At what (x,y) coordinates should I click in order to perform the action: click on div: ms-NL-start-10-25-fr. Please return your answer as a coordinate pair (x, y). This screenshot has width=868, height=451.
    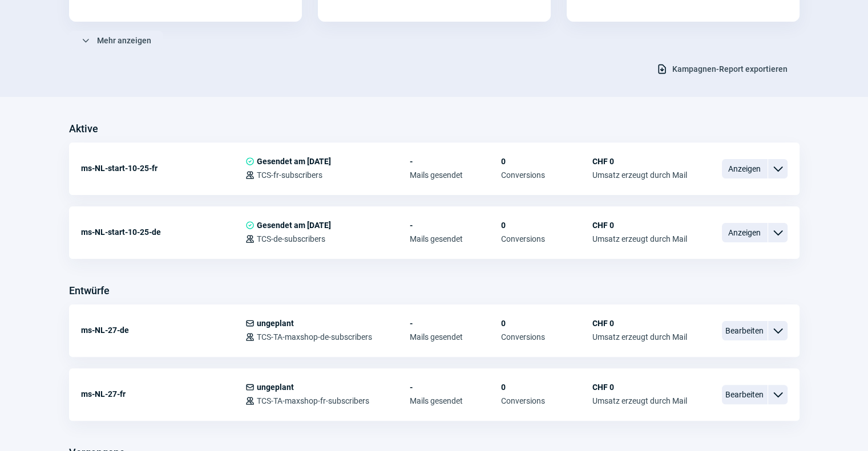
    Looking at the image, I should click on (163, 168).